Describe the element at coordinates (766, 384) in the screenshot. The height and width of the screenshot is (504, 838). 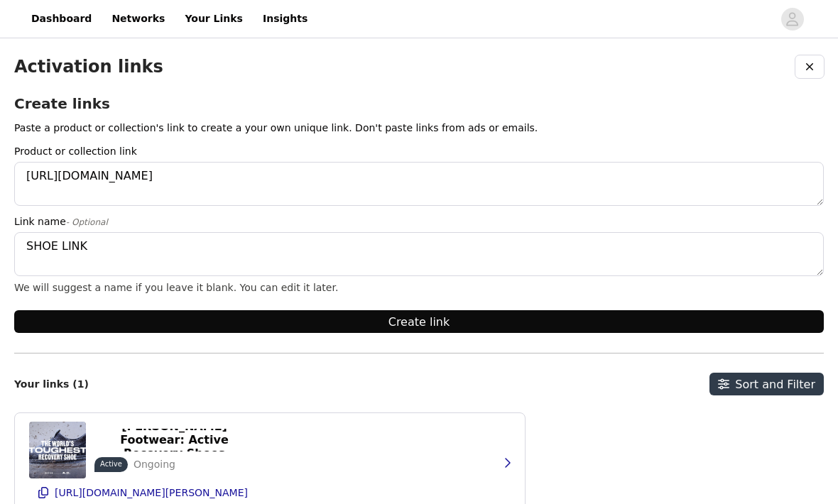
I see `button: Sort and Filter` at that location.